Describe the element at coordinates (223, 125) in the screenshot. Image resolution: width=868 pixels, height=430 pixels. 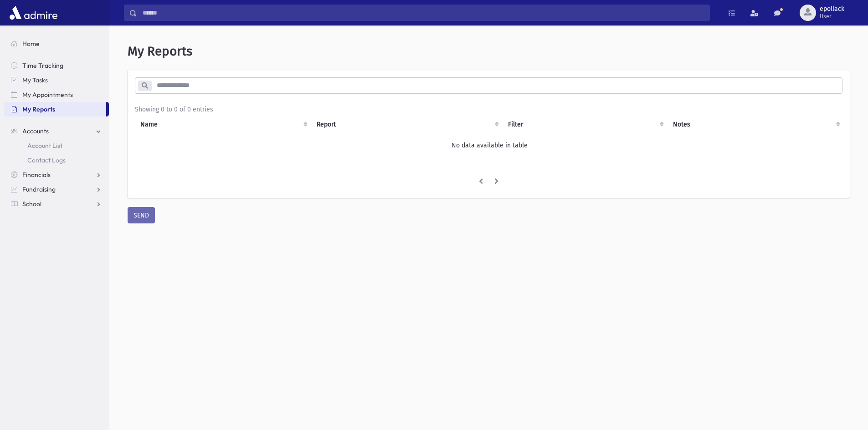
I see `th: Name: activate to sort column ascending` at that location.